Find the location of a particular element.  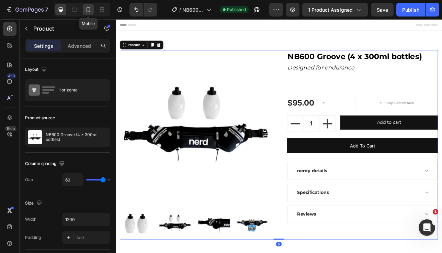

div: 450 is located at coordinates (11, 76).